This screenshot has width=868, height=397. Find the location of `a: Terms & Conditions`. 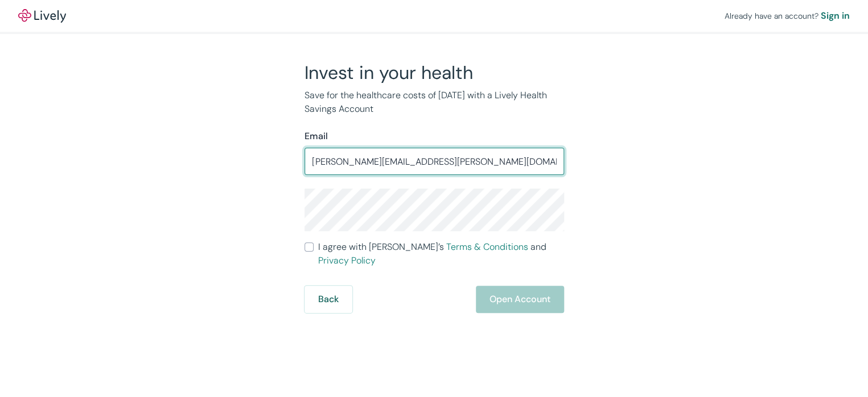

a: Terms & Conditions is located at coordinates (487, 247).